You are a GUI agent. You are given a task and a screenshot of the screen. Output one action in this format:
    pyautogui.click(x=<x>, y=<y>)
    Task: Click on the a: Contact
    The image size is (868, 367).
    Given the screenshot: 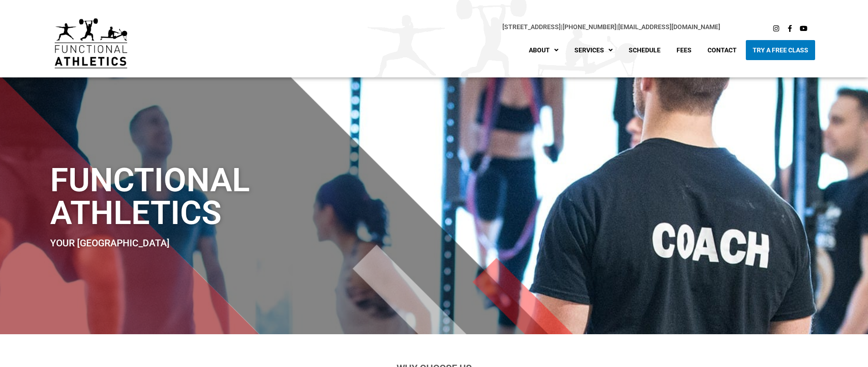 What is the action you would take?
    pyautogui.click(x=722, y=50)
    